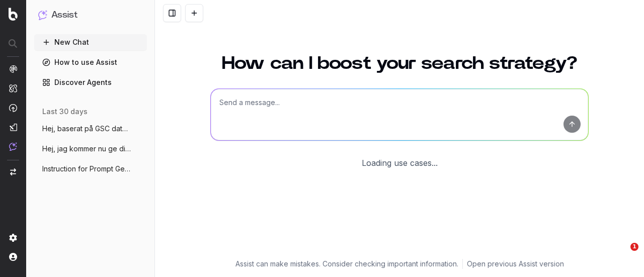  I want to click on img: Switch project, so click(13, 172).